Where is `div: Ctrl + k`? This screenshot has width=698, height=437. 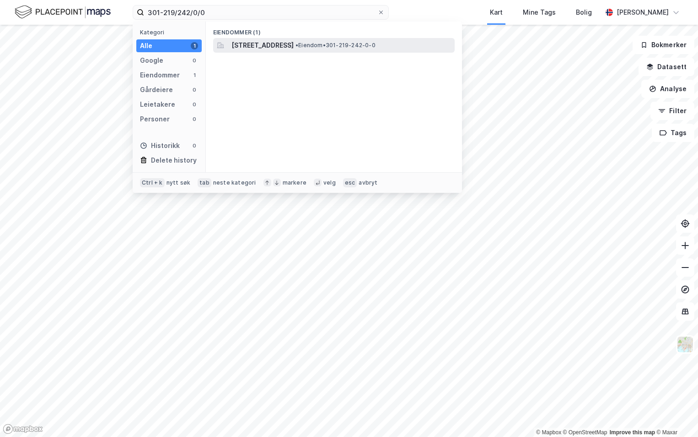 div: Ctrl + k is located at coordinates (152, 183).